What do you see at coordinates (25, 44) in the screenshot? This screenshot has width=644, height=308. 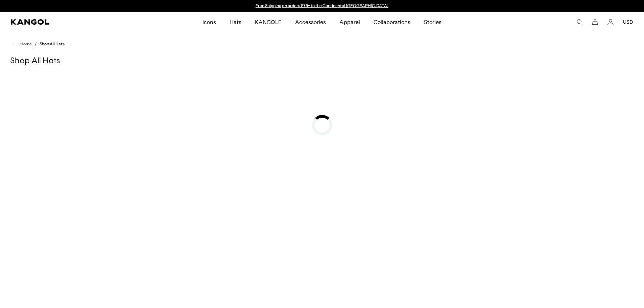 I see `span: Home` at bounding box center [25, 44].